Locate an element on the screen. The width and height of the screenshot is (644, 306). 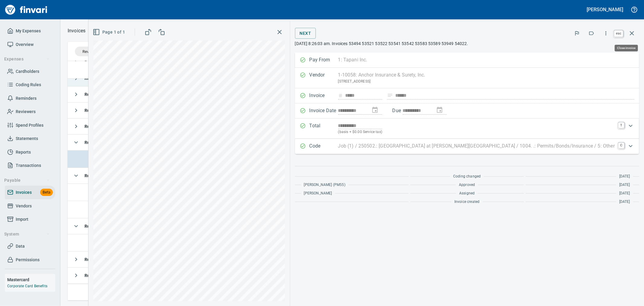
p: (basis + $0.00 Service tax) is located at coordinates (477, 132).